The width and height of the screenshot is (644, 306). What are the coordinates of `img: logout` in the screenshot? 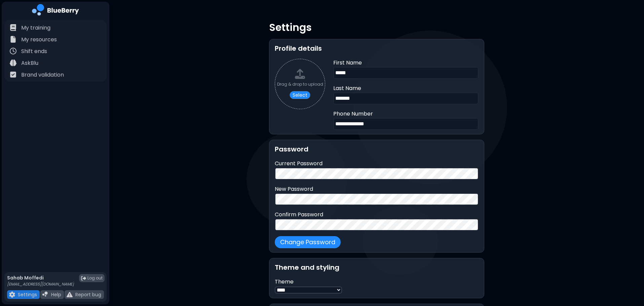 It's located at (83, 278).